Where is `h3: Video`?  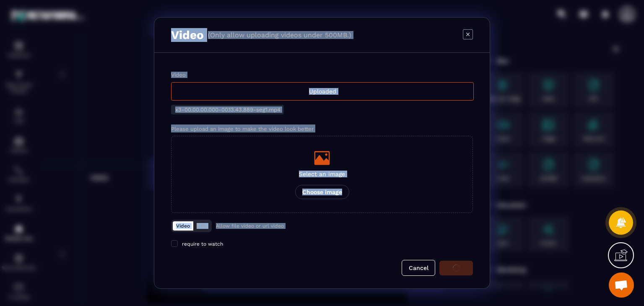
h3: Video is located at coordinates (187, 35).